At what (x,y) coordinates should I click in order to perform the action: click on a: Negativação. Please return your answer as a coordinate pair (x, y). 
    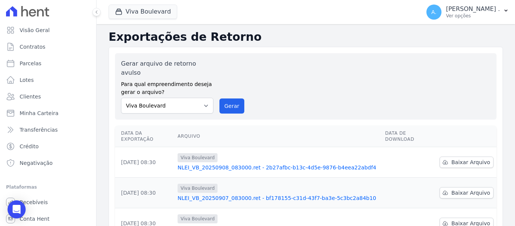
    Looking at the image, I should click on (48, 163).